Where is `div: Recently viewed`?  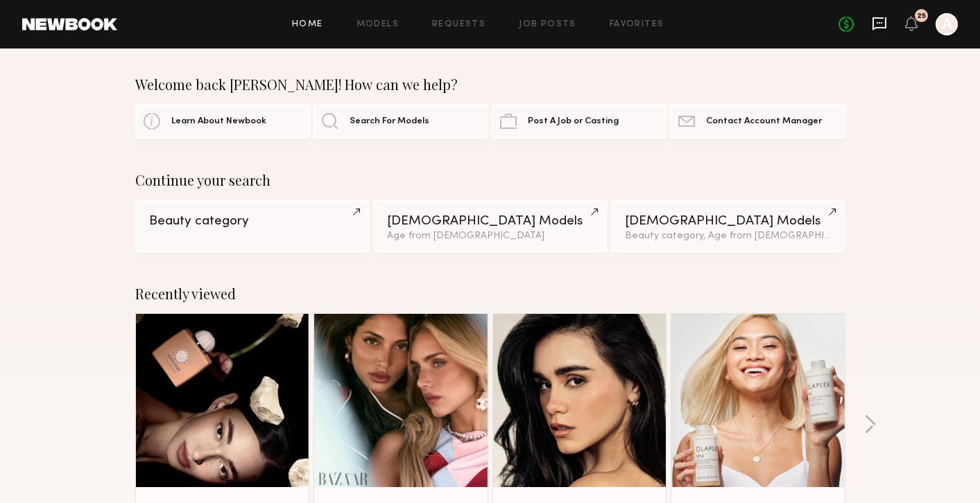
div: Recently viewed is located at coordinates (491, 294).